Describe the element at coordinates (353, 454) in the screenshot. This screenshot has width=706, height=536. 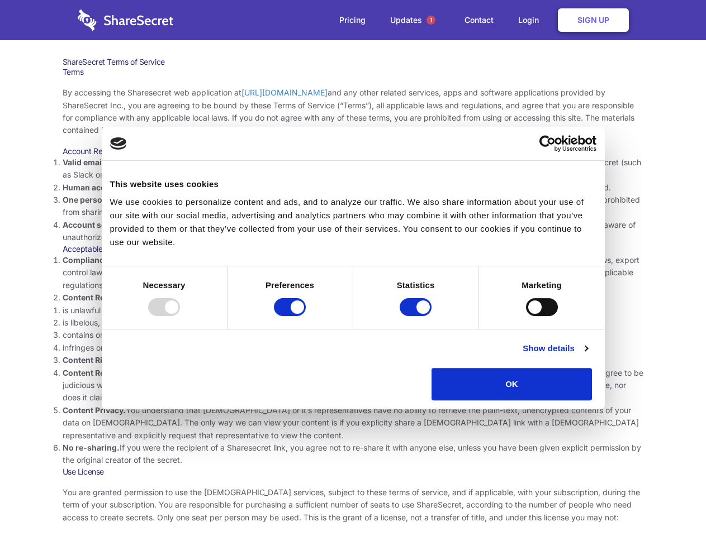
I see `li: If you were the recipient of a Sharesecret link, you agree not to re-share it with anyone else, u...` at that location.